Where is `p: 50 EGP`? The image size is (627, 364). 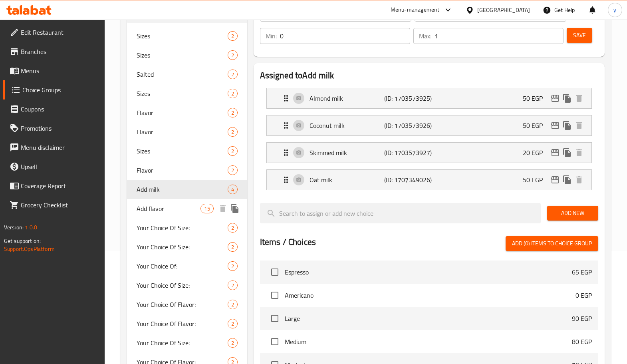 p: 50 EGP is located at coordinates (536, 180).